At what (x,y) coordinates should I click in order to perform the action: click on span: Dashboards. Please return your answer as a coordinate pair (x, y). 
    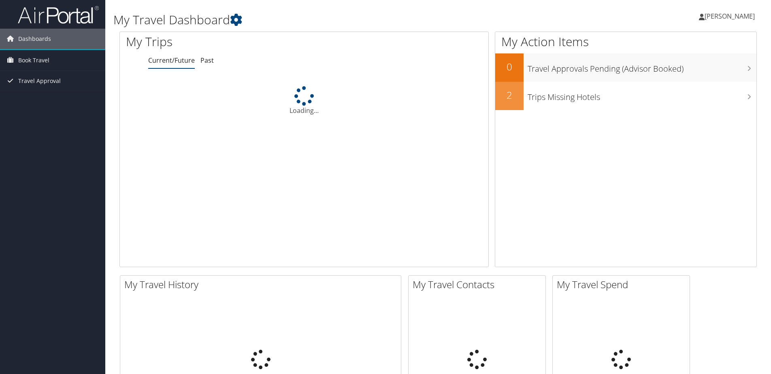
    Looking at the image, I should click on (34, 39).